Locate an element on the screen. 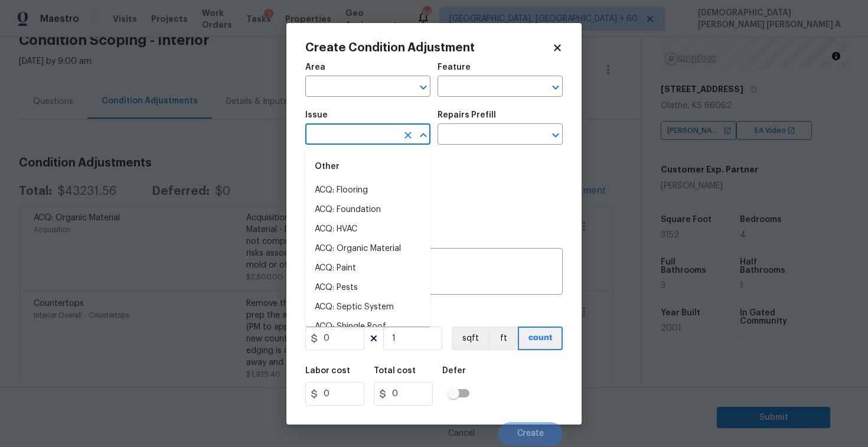 The height and width of the screenshot is (447, 868). h5: Labor cost is located at coordinates (328, 372).